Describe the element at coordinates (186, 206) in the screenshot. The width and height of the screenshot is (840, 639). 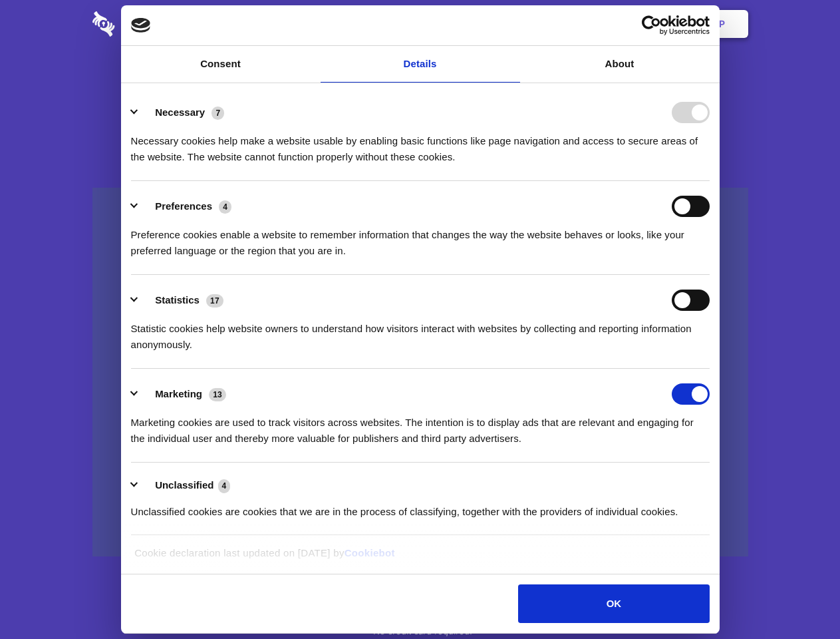
I see `button: Preferences (4)` at that location.